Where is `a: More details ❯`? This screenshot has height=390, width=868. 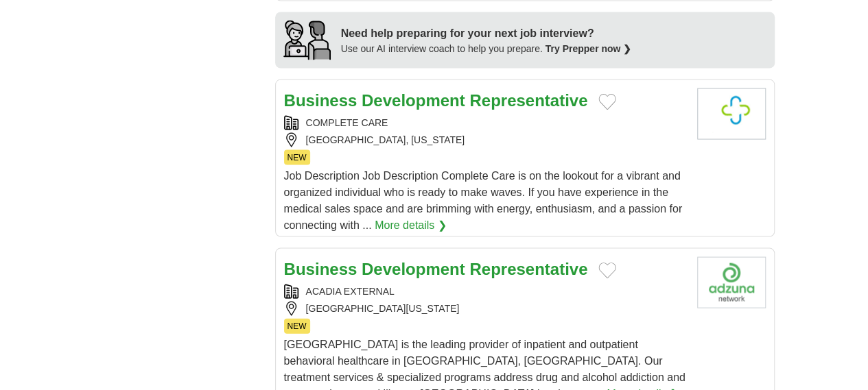
a: More details ❯ is located at coordinates (410, 226).